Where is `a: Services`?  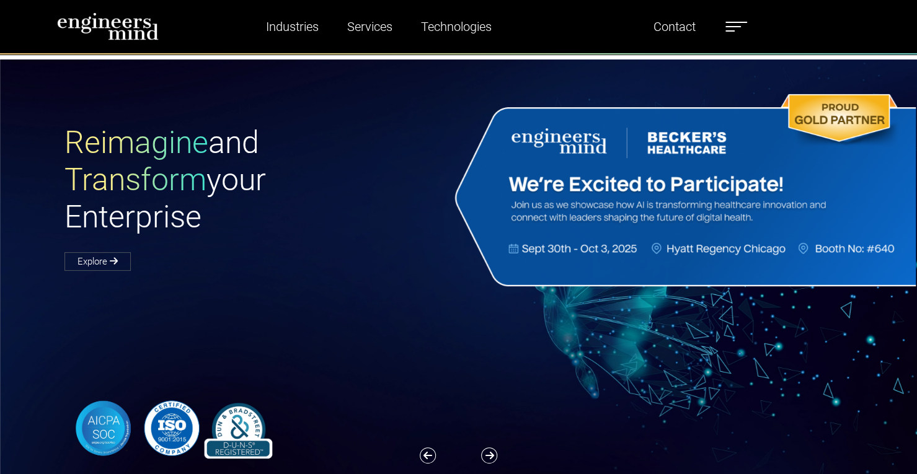
a: Services is located at coordinates (369, 27).